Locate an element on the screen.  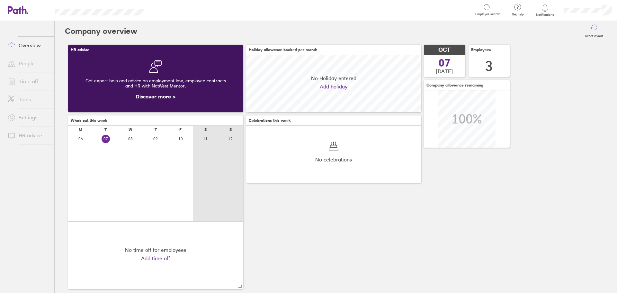
a: Overview is located at coordinates (28, 45).